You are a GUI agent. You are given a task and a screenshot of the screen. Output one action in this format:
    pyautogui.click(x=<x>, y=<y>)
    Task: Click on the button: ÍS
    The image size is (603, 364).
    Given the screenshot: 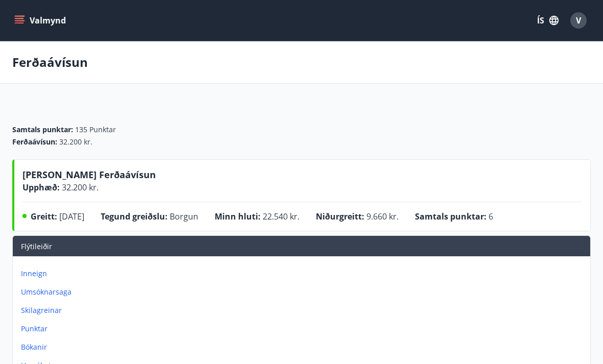 What is the action you would take?
    pyautogui.click(x=548, y=21)
    